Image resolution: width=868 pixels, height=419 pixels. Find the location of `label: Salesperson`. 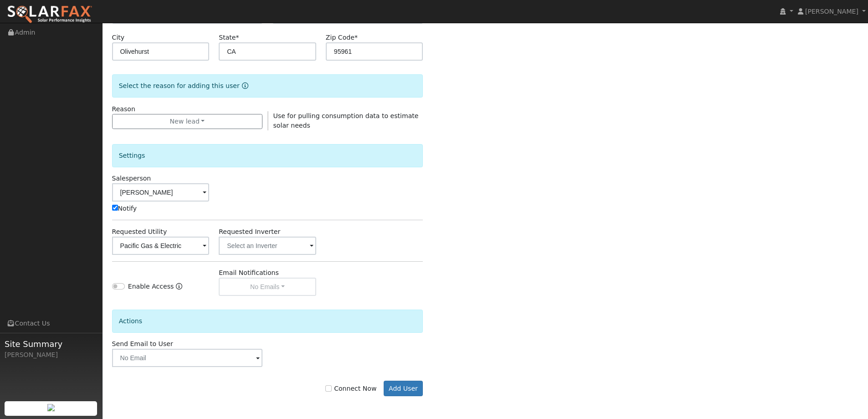

label: Salesperson is located at coordinates (132, 178).